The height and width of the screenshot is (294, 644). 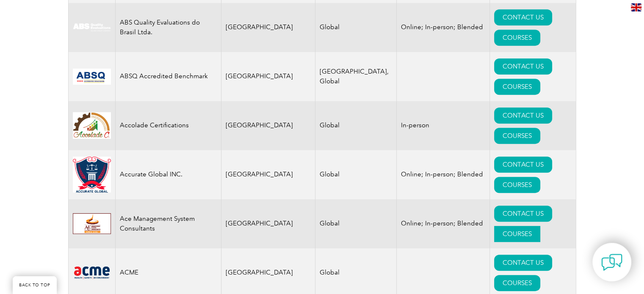 I want to click on td: Accurate Global INC., so click(x=168, y=175).